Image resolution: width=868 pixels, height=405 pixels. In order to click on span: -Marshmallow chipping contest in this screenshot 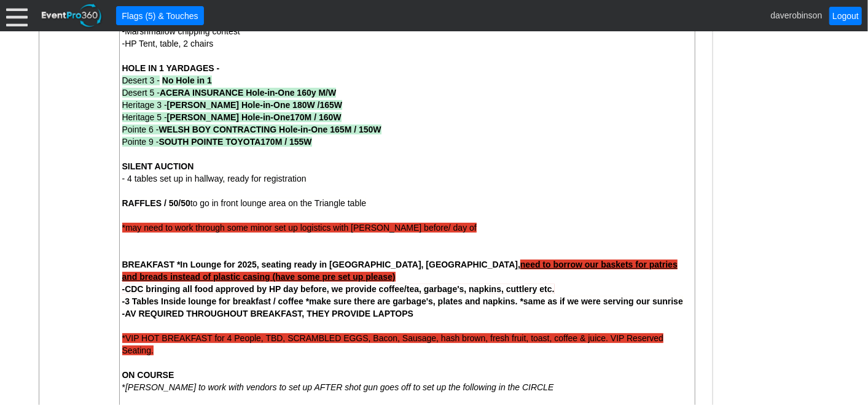, I will do `click(182, 31)`.